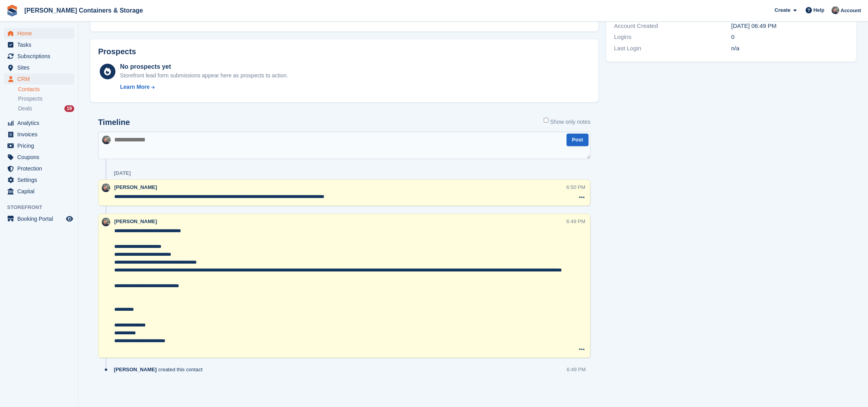 This screenshot has width=868, height=407. What do you see at coordinates (12, 10) in the screenshot?
I see `img: stora-icon-8386f47178a22dfd0bd8f6a31ec36ba5ce8667c1dd55bd0f319d3a0aa187defe.svg` at bounding box center [12, 10].